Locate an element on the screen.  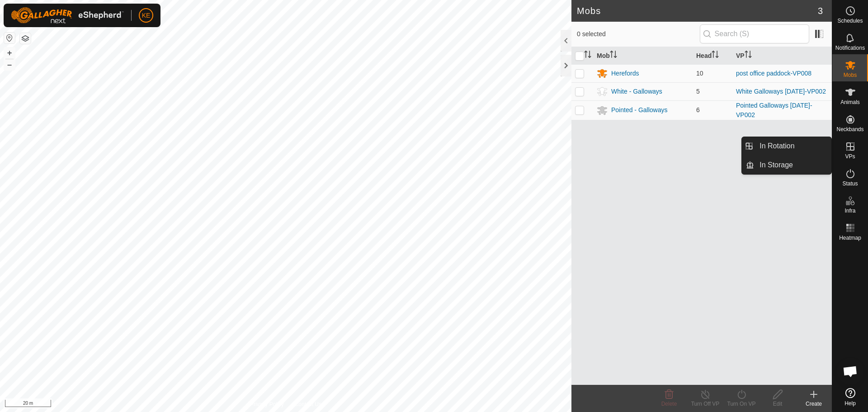
span: 6 is located at coordinates (698, 110).